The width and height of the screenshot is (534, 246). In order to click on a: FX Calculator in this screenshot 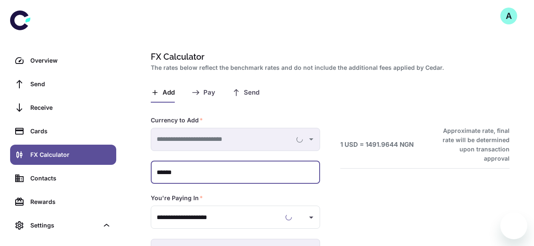, I will do `click(63, 155)`.